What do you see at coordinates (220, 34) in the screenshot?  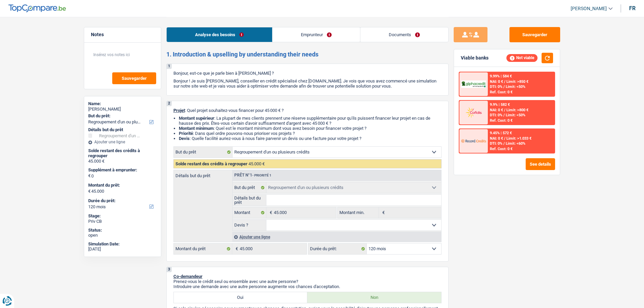 I see `a: Analyse des besoins` at bounding box center [220, 34].